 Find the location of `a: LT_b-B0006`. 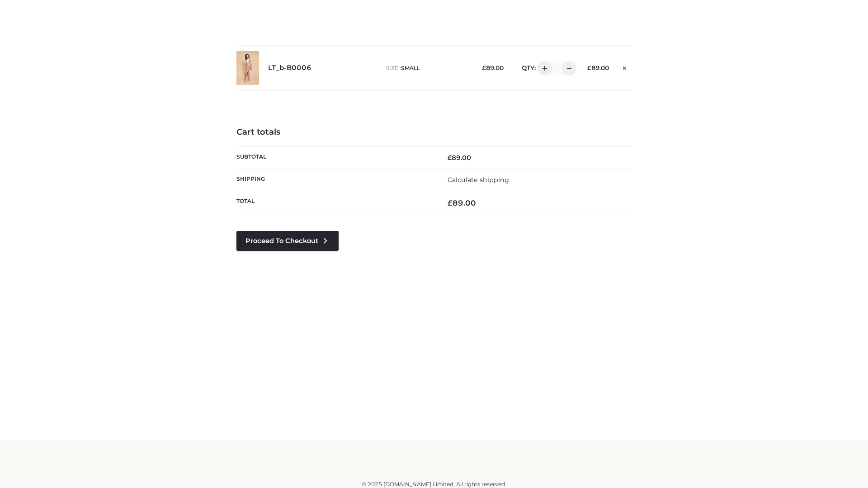

a: LT_b-B0006 is located at coordinates (290, 67).